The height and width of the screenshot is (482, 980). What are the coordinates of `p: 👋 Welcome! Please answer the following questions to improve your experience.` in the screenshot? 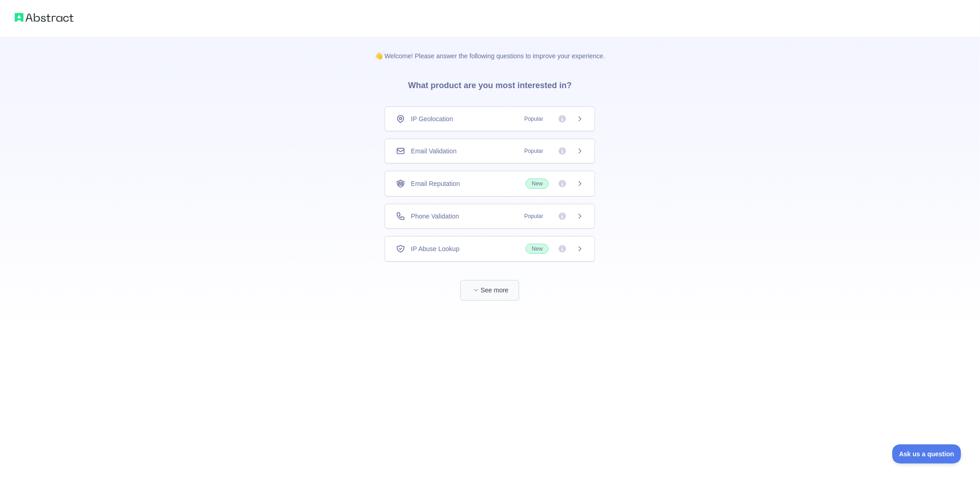 It's located at (490, 49).